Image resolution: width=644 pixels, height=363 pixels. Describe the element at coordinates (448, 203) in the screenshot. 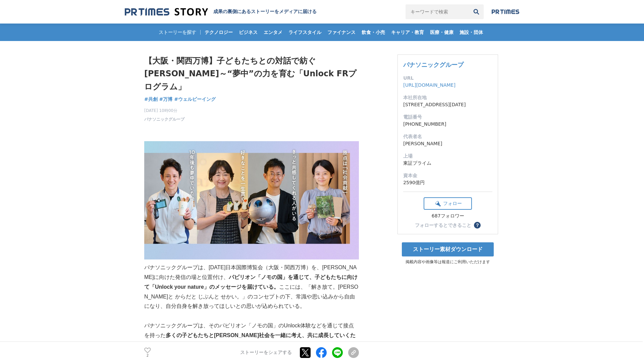

I see `button: フォロー` at that location.